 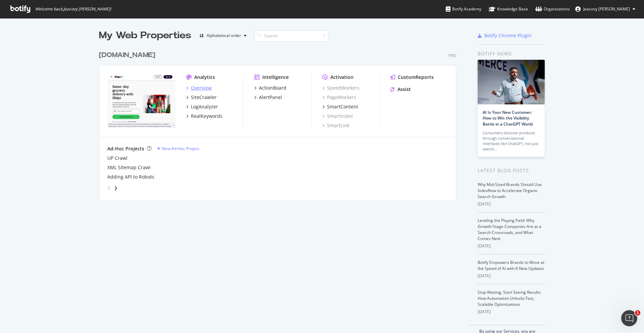 What do you see at coordinates (508, 118) in the screenshot?
I see `a: AI Is Your New Customer: How to Win the Visibility Battle in a ChatGPT World` at bounding box center [508, 118].